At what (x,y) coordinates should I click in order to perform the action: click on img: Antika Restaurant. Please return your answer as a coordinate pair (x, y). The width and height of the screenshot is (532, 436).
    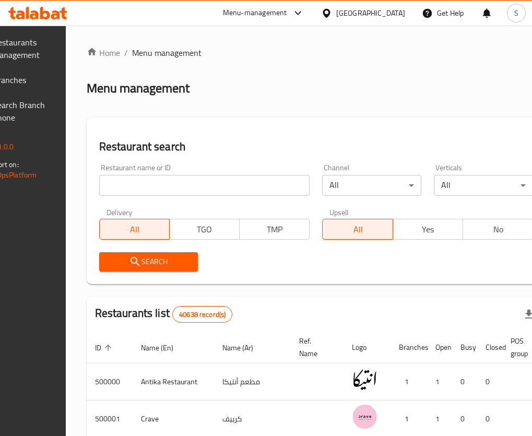
    Looking at the image, I should click on (365, 380).